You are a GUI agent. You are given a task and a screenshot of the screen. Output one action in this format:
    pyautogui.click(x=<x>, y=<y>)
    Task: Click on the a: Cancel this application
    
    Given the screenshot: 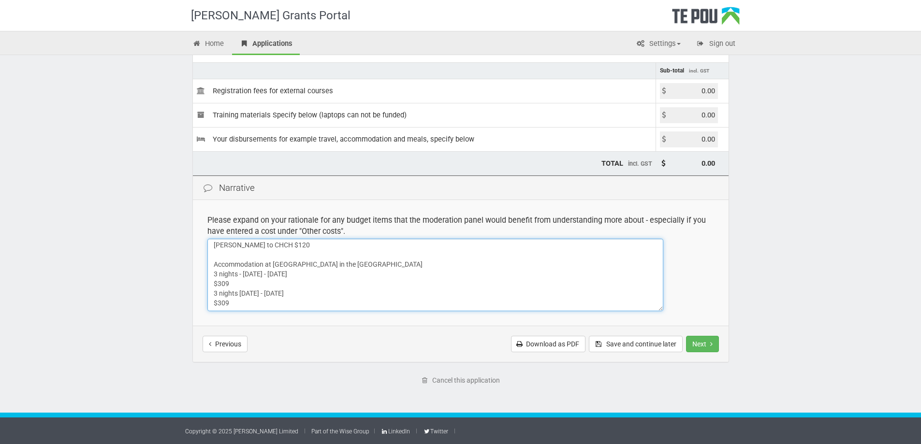 What is the action you would take?
    pyautogui.click(x=460, y=381)
    